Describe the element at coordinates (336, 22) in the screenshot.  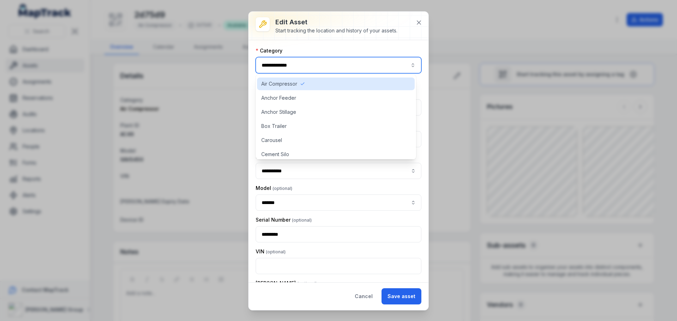
I see `h3: Edit asset` at that location.